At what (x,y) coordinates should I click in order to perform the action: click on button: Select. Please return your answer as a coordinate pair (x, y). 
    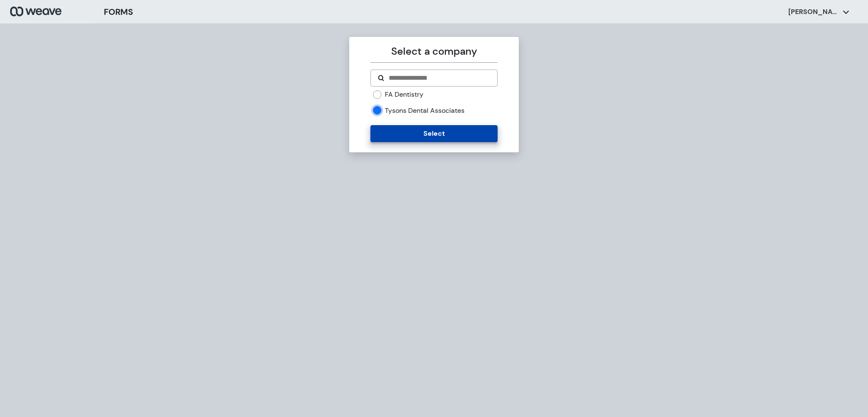
    Looking at the image, I should click on (434, 134).